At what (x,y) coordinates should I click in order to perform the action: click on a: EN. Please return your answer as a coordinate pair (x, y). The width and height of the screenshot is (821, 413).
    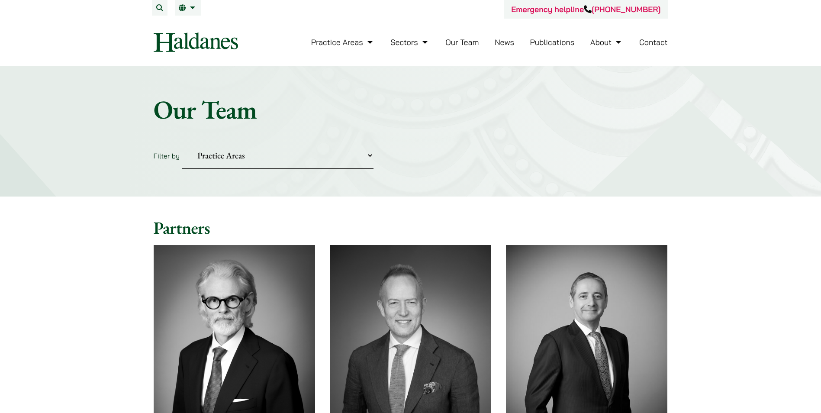
    Looking at the image, I should click on (188, 8).